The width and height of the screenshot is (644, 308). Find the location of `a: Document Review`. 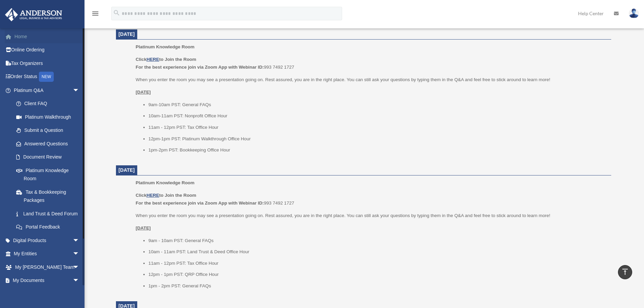

a: Document Review is located at coordinates (49, 157).